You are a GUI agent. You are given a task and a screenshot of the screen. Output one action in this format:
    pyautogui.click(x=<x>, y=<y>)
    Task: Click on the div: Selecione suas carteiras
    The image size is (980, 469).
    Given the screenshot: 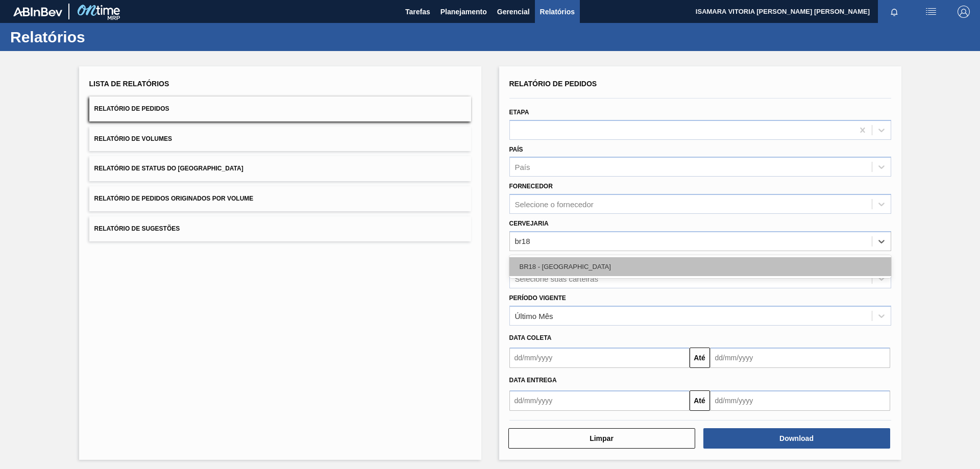 What is the action you would take?
    pyautogui.click(x=556, y=278)
    